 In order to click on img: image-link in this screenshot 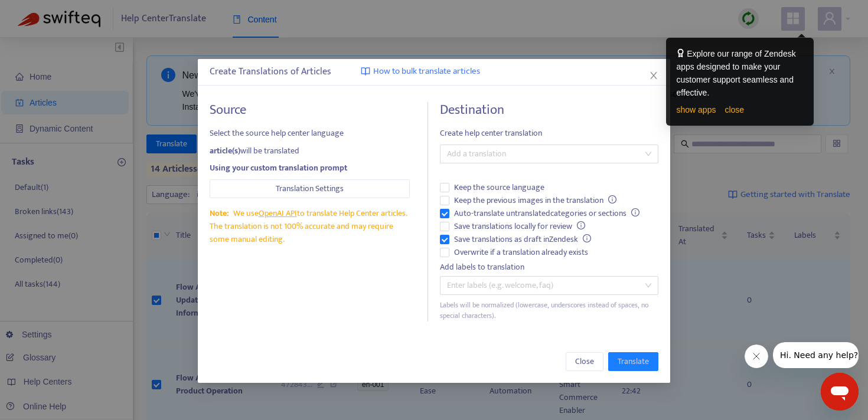, I will do `click(365, 71)`.